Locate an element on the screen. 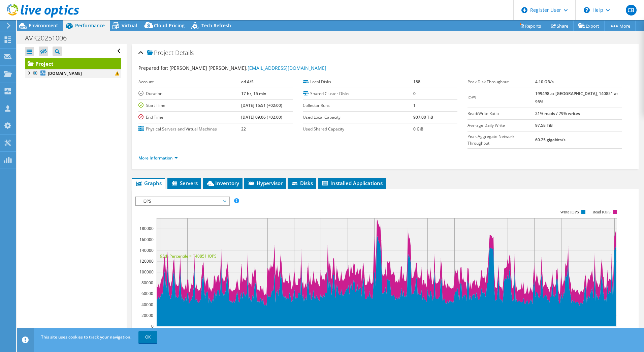  text: 60000 is located at coordinates (147, 293).